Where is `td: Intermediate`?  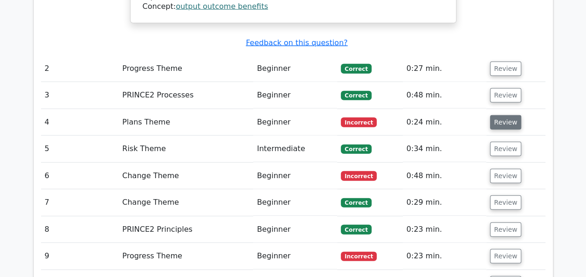 td: Intermediate is located at coordinates (295, 149).